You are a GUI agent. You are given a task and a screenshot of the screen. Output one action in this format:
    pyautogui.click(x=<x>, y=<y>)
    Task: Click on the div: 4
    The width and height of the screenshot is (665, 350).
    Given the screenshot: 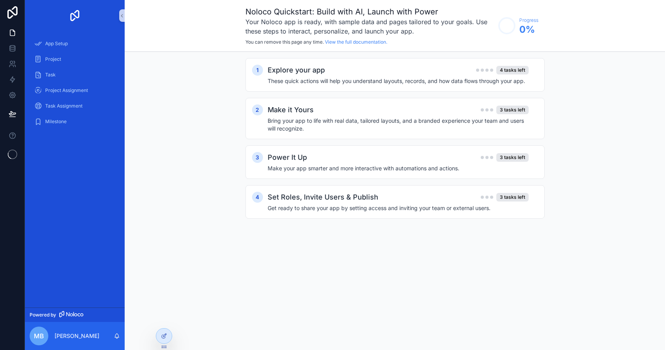 What is the action you would take?
    pyautogui.click(x=257, y=197)
    